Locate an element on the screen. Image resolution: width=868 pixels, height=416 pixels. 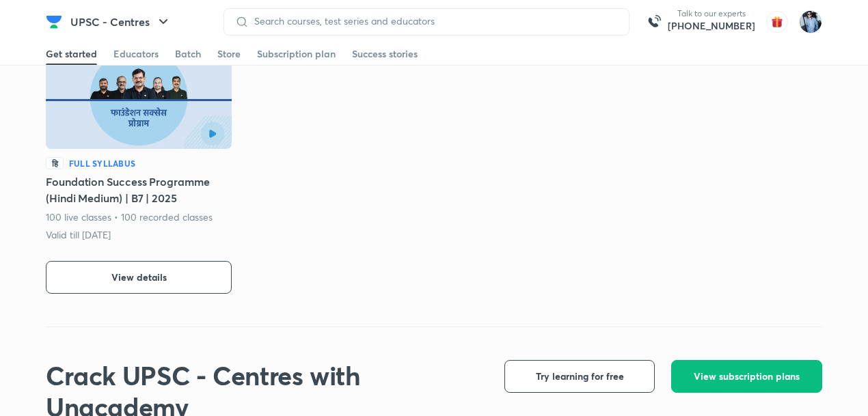
div: Batch is located at coordinates (188, 54).